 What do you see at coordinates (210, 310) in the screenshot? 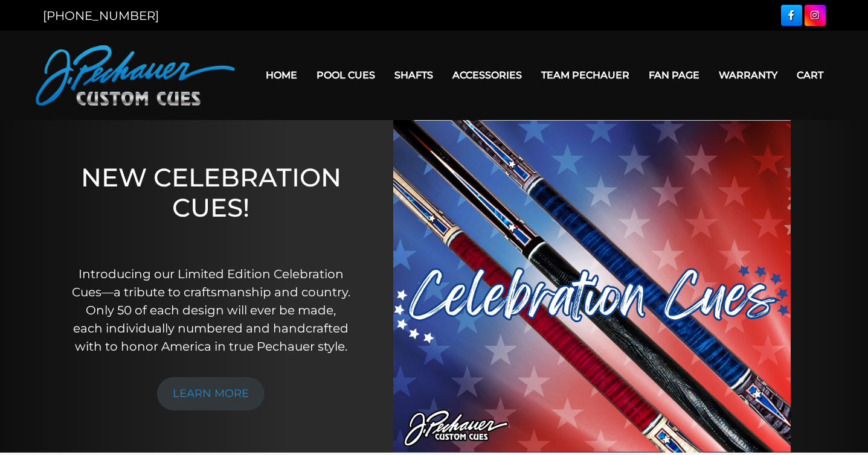
I see `p: Introducing our Limited Edition Celebration Cues—a tribute to craftsmanship and country. Only 50 ...` at bounding box center [210, 310].